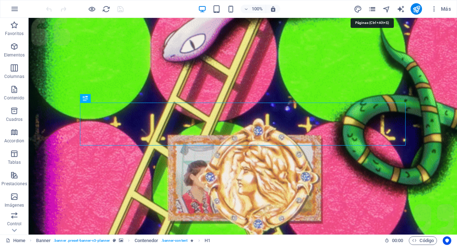 The height and width of the screenshot is (246, 457). Describe the element at coordinates (358, 9) in the screenshot. I see `button: design` at that location.